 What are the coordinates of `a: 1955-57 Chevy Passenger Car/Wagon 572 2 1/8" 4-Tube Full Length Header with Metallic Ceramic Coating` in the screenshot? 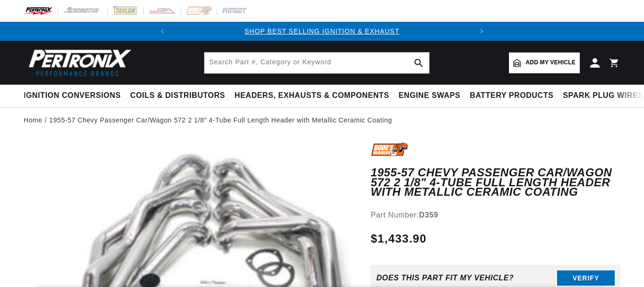 It's located at (221, 120).